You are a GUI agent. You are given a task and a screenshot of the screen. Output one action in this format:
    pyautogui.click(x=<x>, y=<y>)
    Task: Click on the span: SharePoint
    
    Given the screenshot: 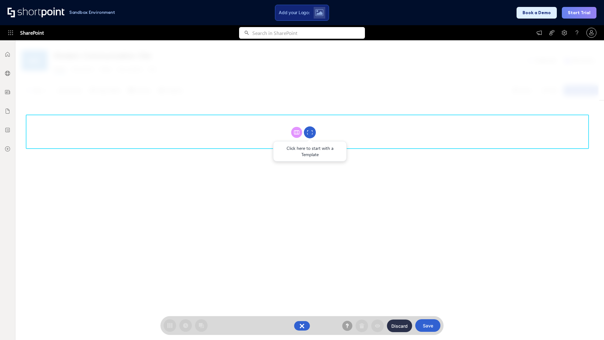 What is the action you would take?
    pyautogui.click(x=32, y=33)
    